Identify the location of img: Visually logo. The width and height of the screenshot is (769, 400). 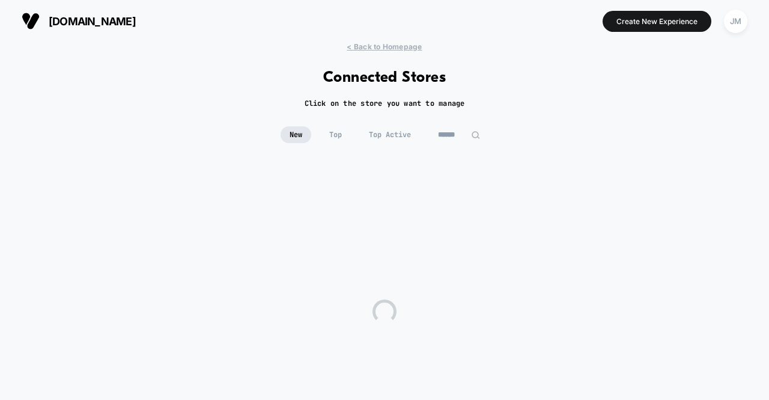
(31, 21).